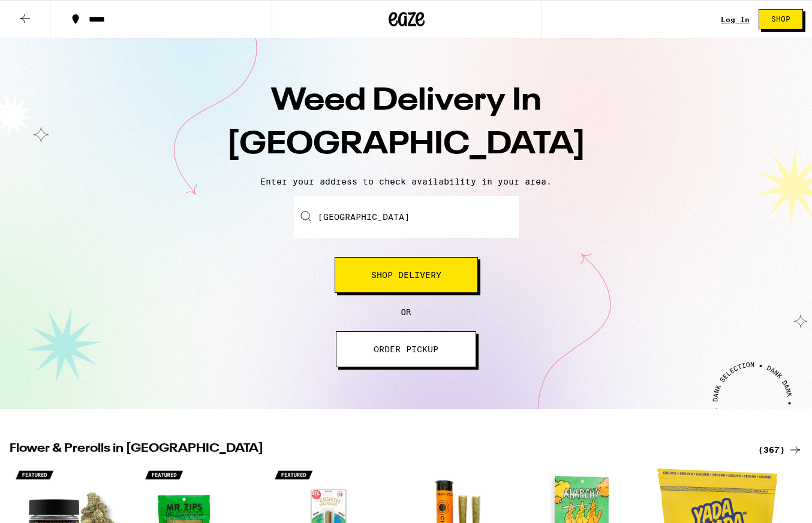 Image resolution: width=812 pixels, height=523 pixels. What do you see at coordinates (406, 123) in the screenshot?
I see `h1: Weed Delivery In` at bounding box center [406, 123].